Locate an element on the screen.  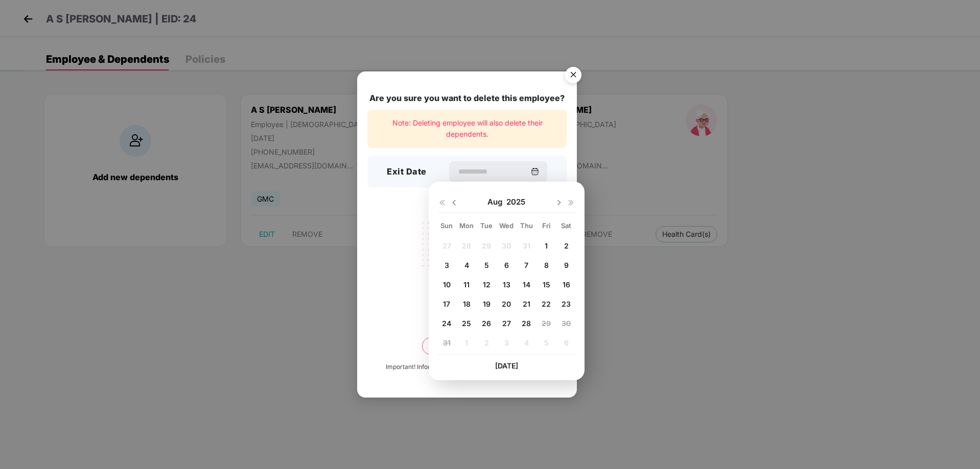
button: Close is located at coordinates (573, 76).